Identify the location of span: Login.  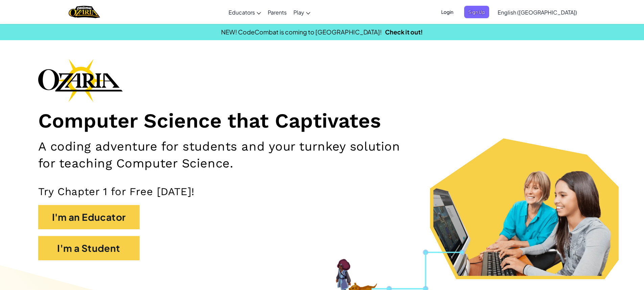
(447, 12).